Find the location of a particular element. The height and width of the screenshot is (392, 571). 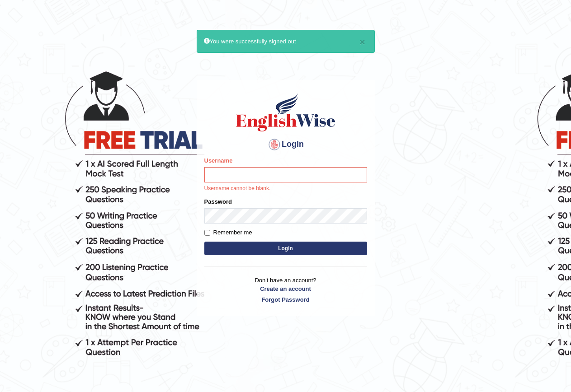

img: Logo of English Wise sign in for intelligent practice with AI is located at coordinates (286, 113).